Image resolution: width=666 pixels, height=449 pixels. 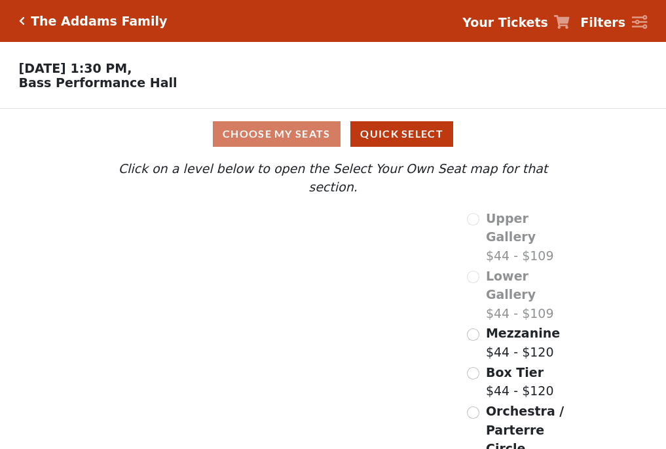 What do you see at coordinates (311, 382) in the screenshot?
I see `path: Orchestra / Parterre Circle - Seats Available: 47` at bounding box center [311, 382].